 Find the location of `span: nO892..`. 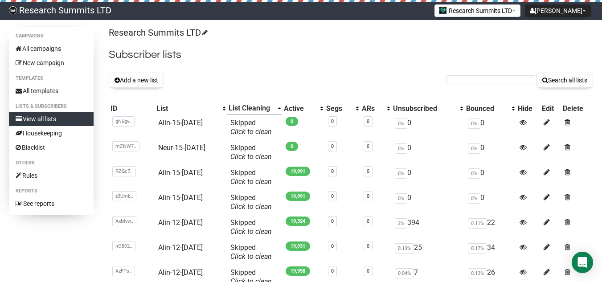

span: nO892.. is located at coordinates (124, 246).